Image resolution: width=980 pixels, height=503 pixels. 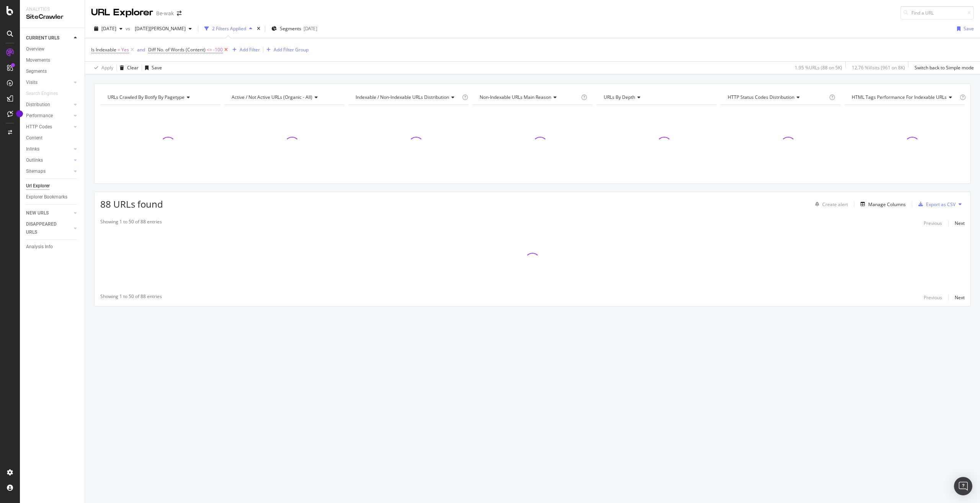 I want to click on span: -100, so click(x=218, y=50).